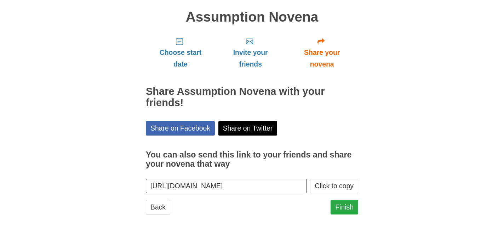 This screenshot has height=235, width=504. Describe the element at coordinates (250, 58) in the screenshot. I see `span: Invite your friends` at that location.